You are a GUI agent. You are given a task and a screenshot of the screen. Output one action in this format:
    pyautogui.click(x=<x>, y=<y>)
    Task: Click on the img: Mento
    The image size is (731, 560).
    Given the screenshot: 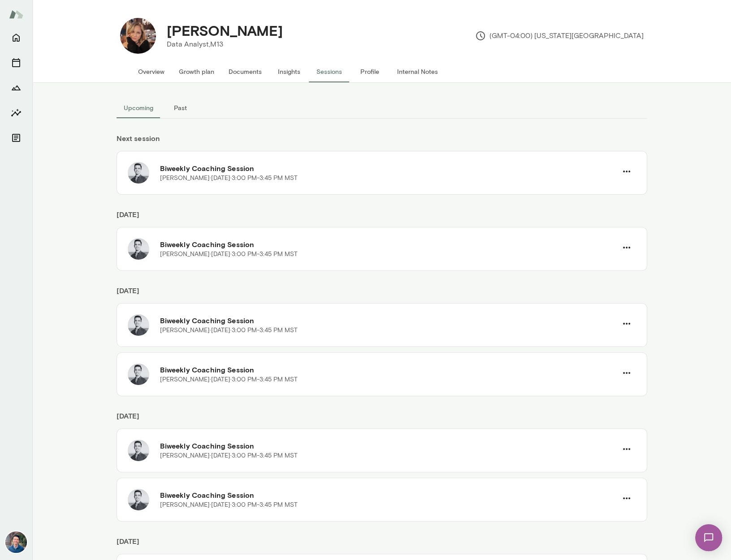 What is the action you would take?
    pyautogui.click(x=16, y=14)
    